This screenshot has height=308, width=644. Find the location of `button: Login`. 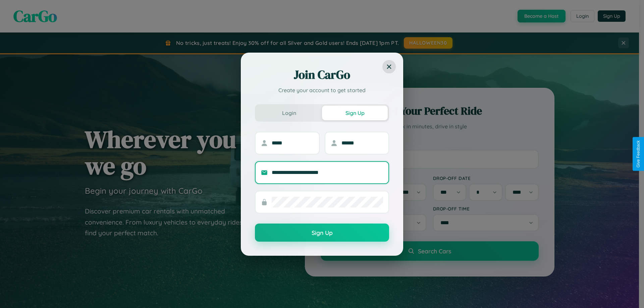

button: Login is located at coordinates (289, 113).